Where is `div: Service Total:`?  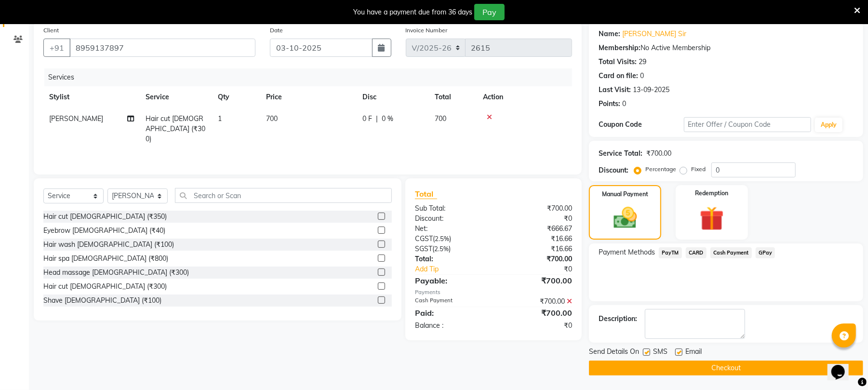
div: Service Total: is located at coordinates (620, 153).